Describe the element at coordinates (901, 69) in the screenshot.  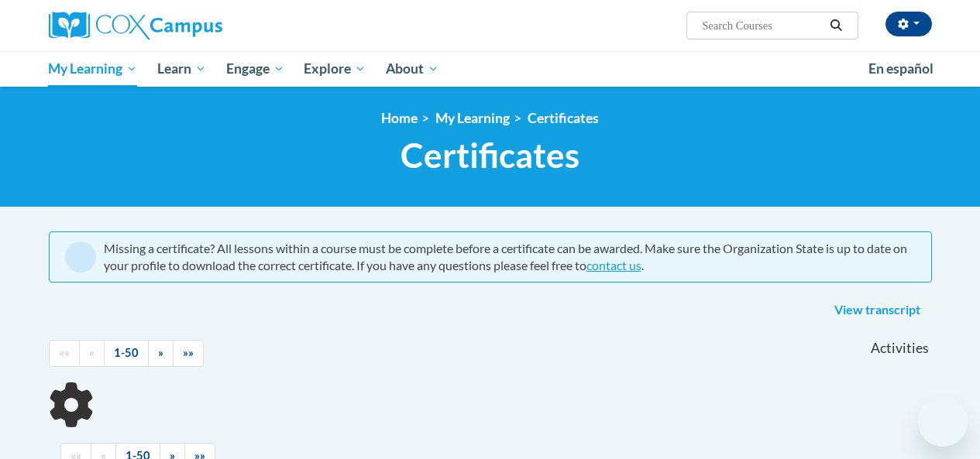
I see `a: En español` at that location.